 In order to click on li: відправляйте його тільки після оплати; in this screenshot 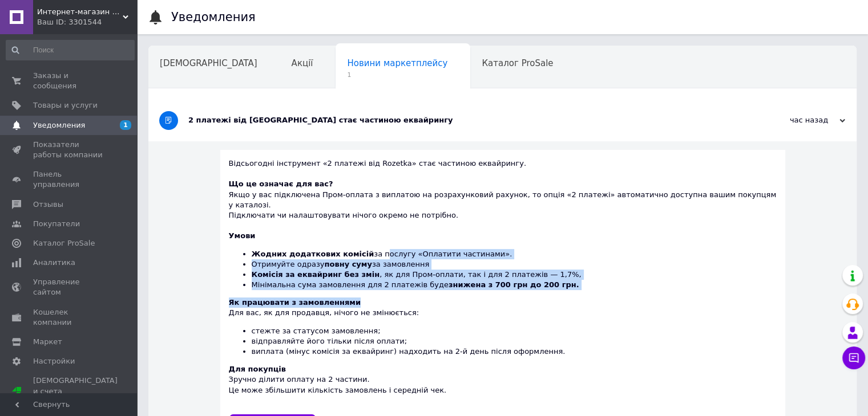, I will do `click(514, 341)`.